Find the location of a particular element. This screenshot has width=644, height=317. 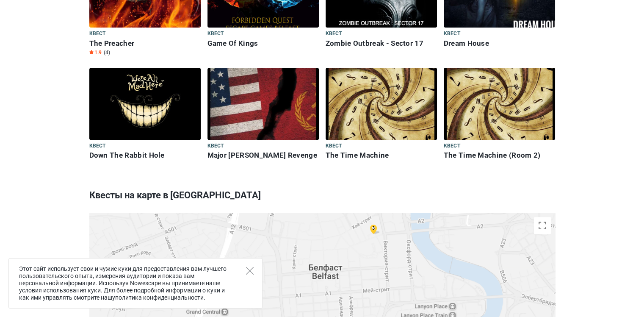

h6: Game Of Kings is located at coordinates (263, 43).